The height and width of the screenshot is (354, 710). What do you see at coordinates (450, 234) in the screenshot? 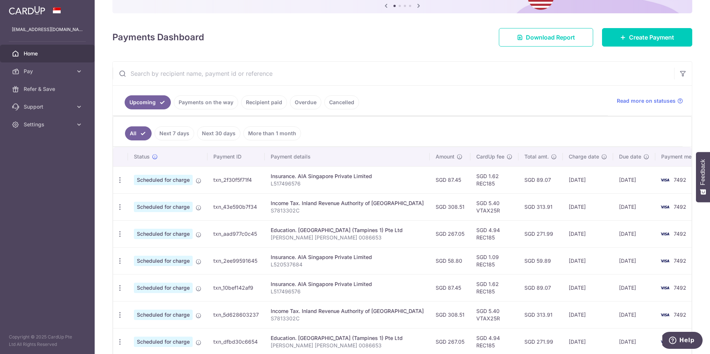
I see `td: SGD 267.05` at bounding box center [450, 234].